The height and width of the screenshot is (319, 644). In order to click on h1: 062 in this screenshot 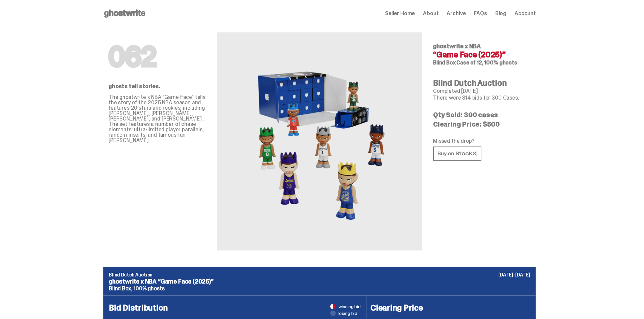, I will do `click(157, 57)`.